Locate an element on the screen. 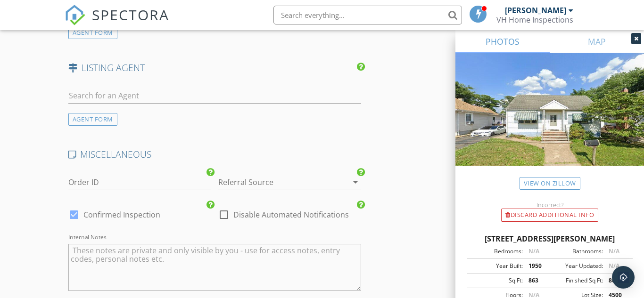 This screenshot has height=298, width=644. div: Bedrooms: is located at coordinates (496, 252).